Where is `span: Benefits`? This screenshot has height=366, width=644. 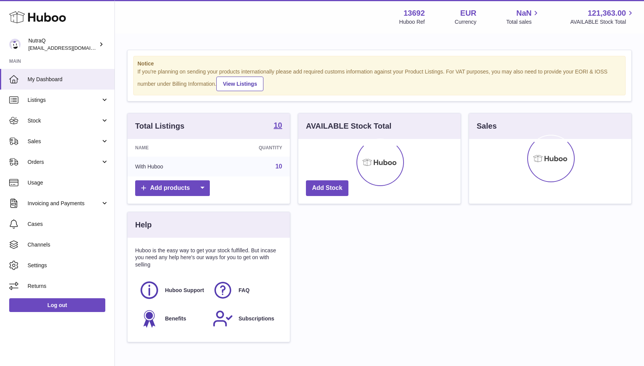 span: Benefits is located at coordinates (175, 319).